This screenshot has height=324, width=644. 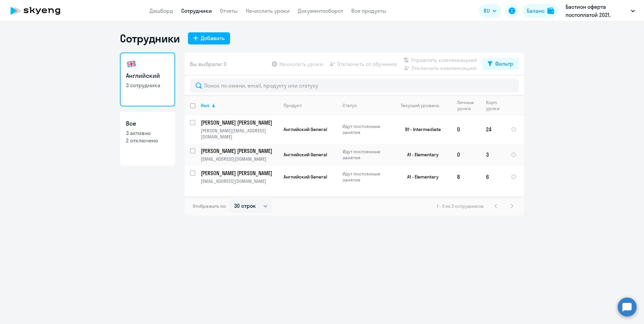 What do you see at coordinates (540, 11) in the screenshot?
I see `button: Балансbalance` at bounding box center [540, 11].